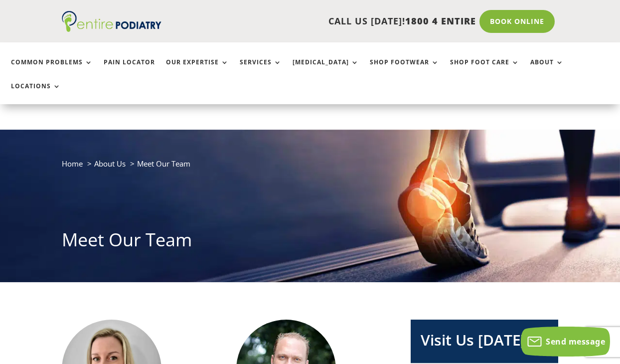  I want to click on a: Shop Footwear, so click(404, 69).